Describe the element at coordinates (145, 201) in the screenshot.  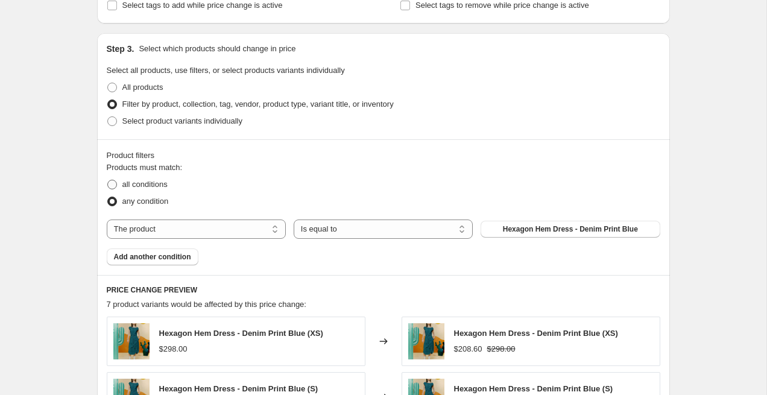
I see `span: any condition` at that location.